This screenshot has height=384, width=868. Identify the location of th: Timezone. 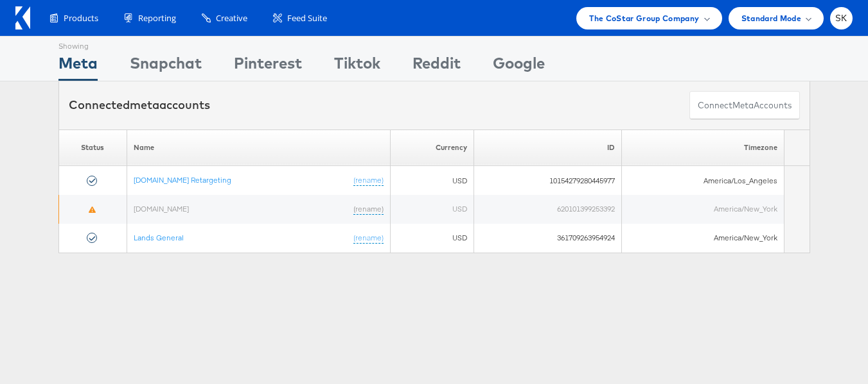
(702, 147).